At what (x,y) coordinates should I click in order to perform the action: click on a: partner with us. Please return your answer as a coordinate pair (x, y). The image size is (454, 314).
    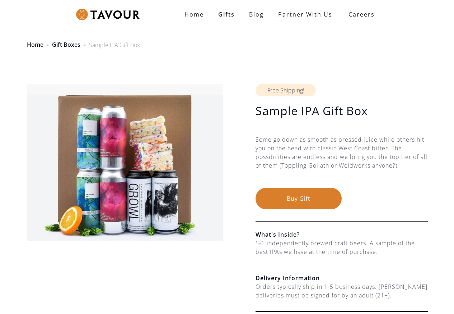
    Looking at the image, I should click on (305, 14).